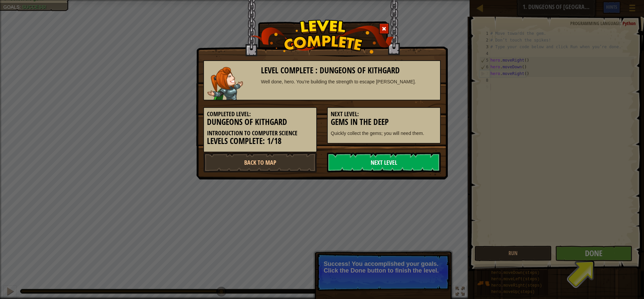 The image size is (644, 299). I want to click on h3: Levels Complete: 1/18, so click(260, 141).